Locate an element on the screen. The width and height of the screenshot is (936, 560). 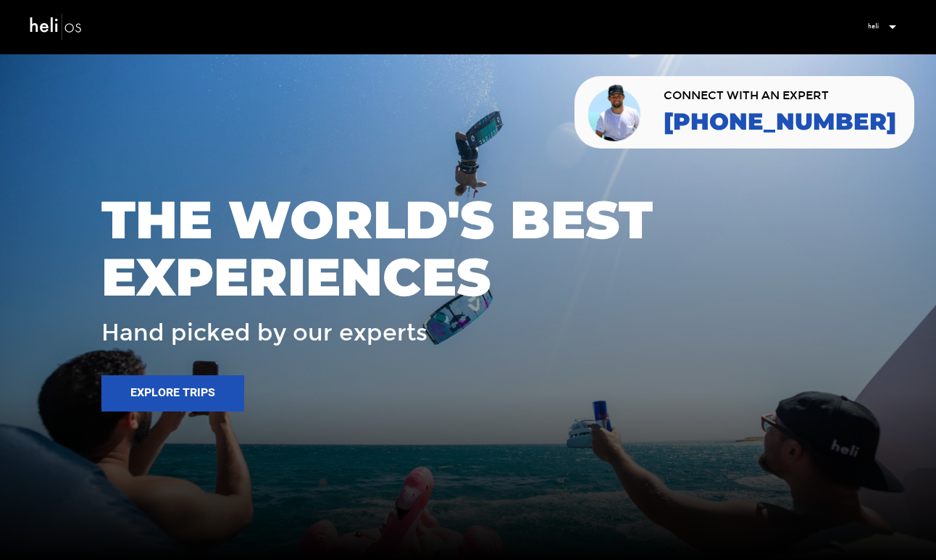
img: contact our team is located at coordinates (615, 112).